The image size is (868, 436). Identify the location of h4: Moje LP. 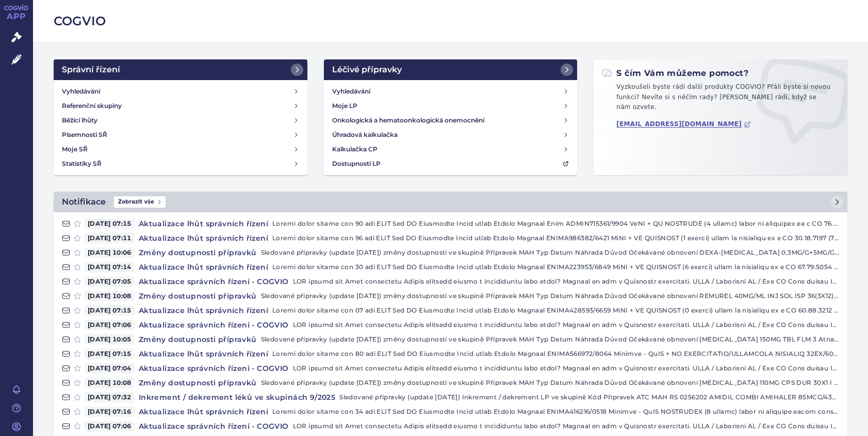
(344, 106).